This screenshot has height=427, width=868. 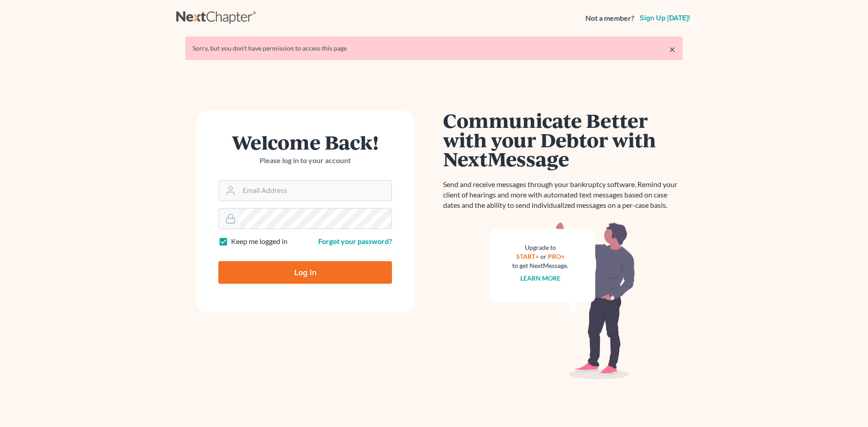 I want to click on a: Forgot your password?, so click(x=354, y=241).